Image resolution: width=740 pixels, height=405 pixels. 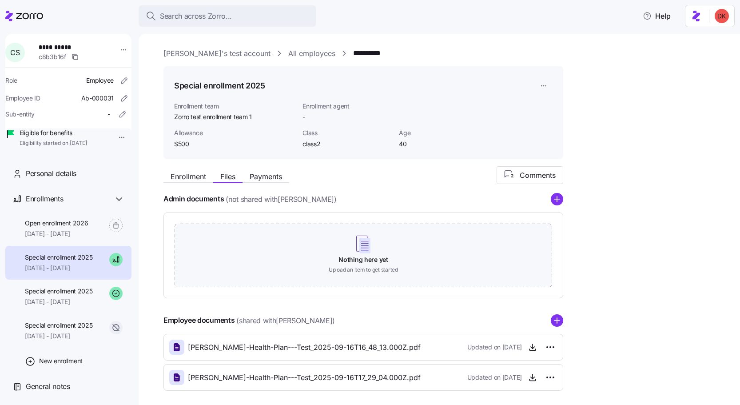 I want to click on h1: Special enrollment 2025, so click(x=220, y=85).